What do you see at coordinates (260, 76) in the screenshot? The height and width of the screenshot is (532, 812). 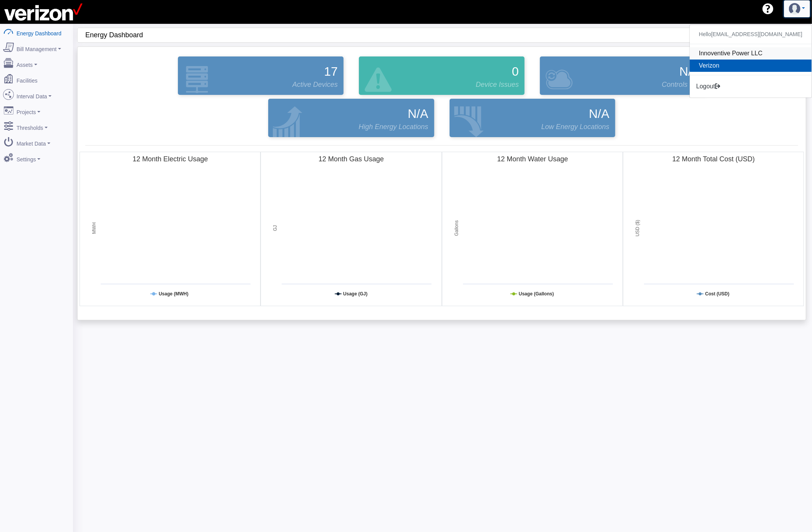 I see `a: 17 Active Devices` at bounding box center [260, 76].